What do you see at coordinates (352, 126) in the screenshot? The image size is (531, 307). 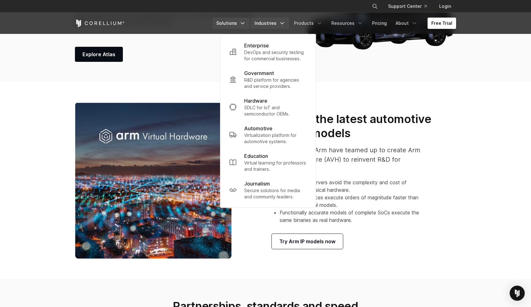 I see `h3: Explore the latest automotive Arm IP models` at bounding box center [352, 126].